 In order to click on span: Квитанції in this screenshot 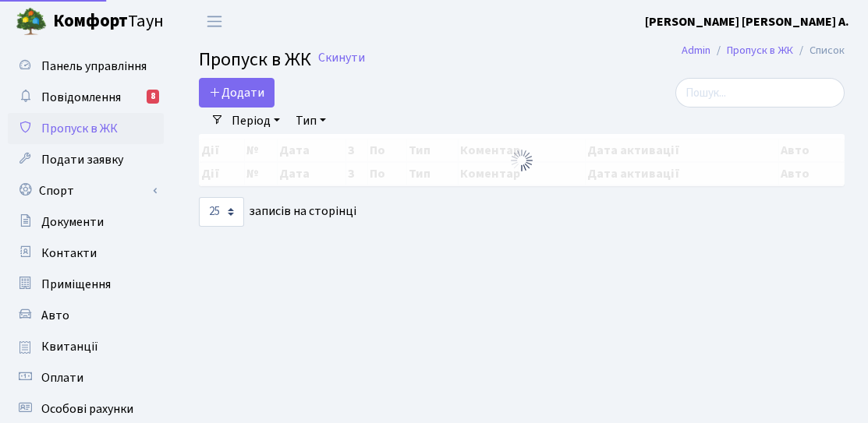, I will do `click(70, 347)`.